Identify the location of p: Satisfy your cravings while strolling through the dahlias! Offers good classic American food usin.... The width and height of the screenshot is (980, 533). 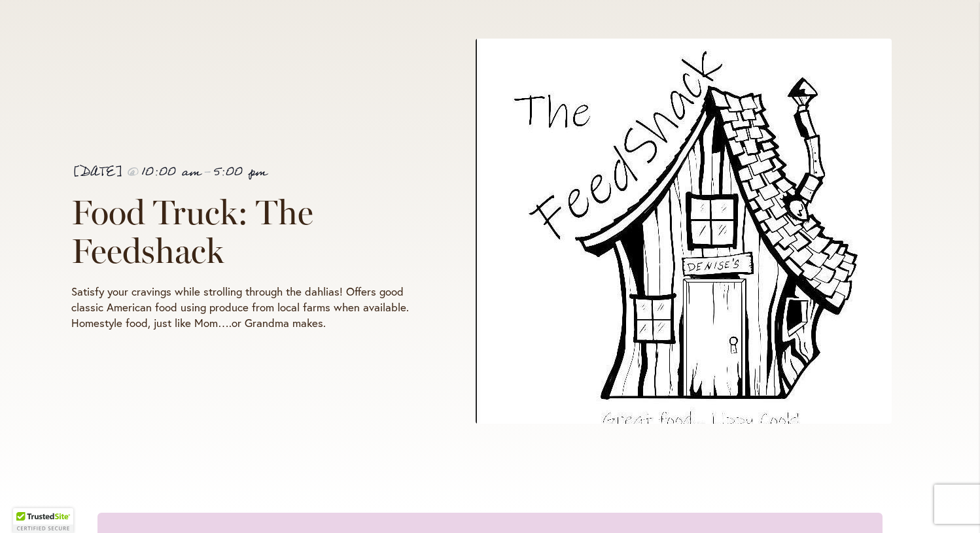
(241, 307).